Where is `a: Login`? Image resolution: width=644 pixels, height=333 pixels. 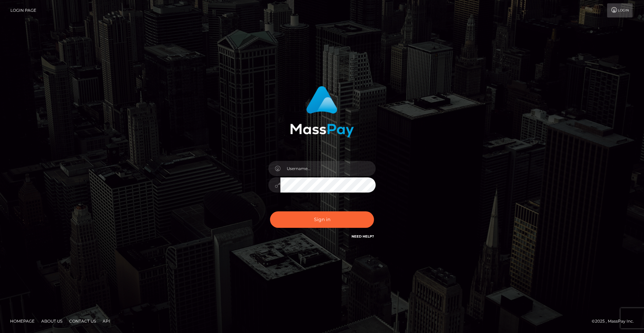 a: Login is located at coordinates (620, 10).